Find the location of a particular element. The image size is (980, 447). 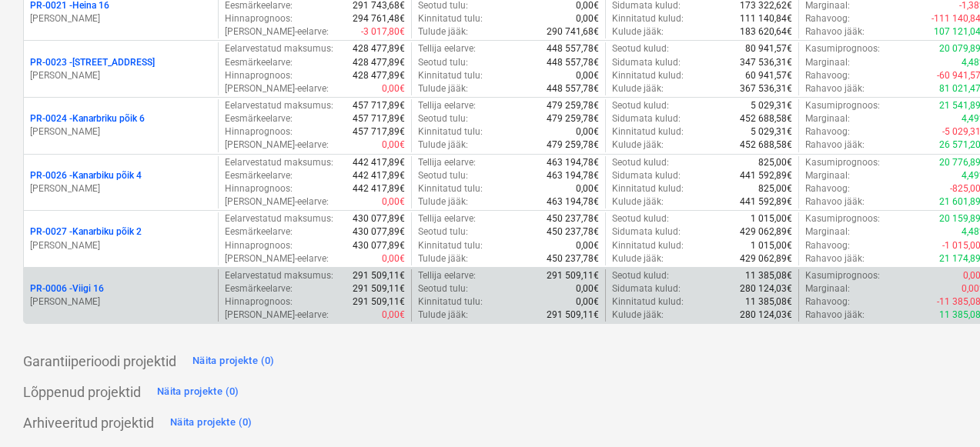

div: Näita projekte (0) is located at coordinates (198, 391).